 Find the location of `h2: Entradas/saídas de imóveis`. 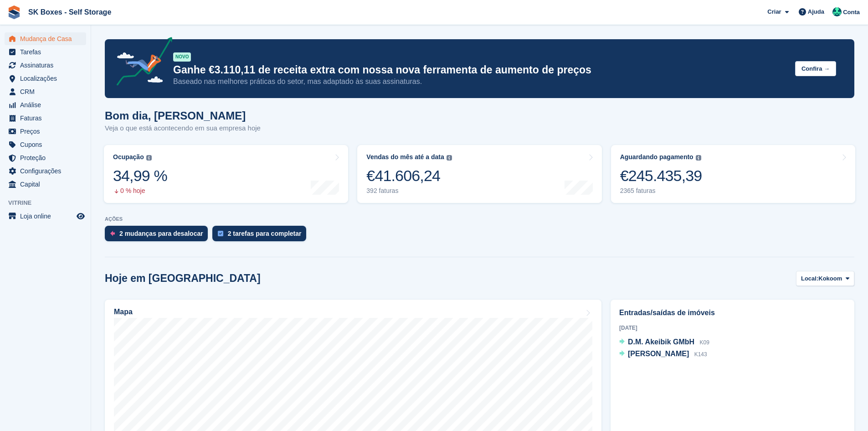

h2: Entradas/saídas de imóveis is located at coordinates (732, 313).